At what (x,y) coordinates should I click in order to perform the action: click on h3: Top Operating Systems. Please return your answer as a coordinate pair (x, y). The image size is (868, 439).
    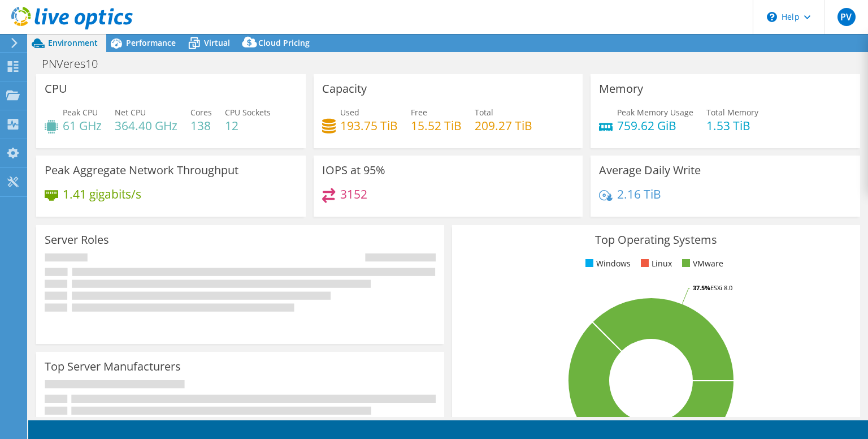
    Looking at the image, I should click on (656, 240).